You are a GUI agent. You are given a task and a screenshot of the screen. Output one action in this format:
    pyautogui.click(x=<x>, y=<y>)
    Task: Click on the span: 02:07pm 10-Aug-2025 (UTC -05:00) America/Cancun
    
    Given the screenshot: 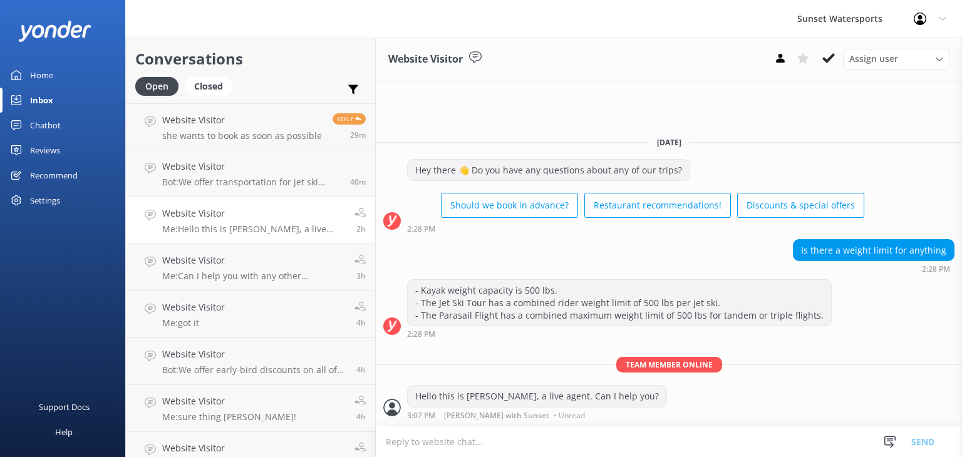 What is the action you would take?
    pyautogui.click(x=361, y=229)
    